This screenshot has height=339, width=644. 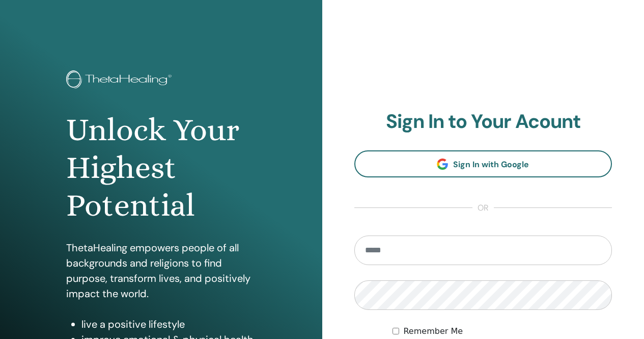 I want to click on p: ThetaHealing empowers people of all backgrounds and religions to find purpose, transform lives, a..., so click(x=161, y=271).